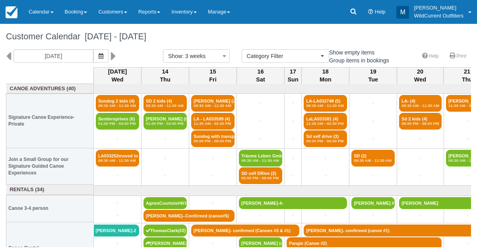 The width and height of the screenshot is (477, 250). What do you see at coordinates (438, 16) in the screenshot?
I see `p: WildCurrent Outfitters` at bounding box center [438, 16].